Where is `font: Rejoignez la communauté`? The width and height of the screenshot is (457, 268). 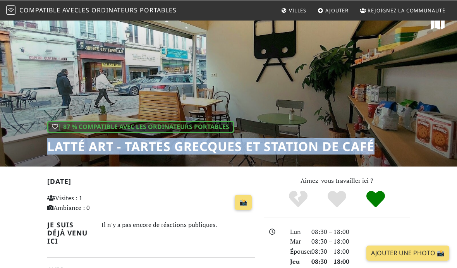
font: Rejoignez la communauté is located at coordinates (407, 10).